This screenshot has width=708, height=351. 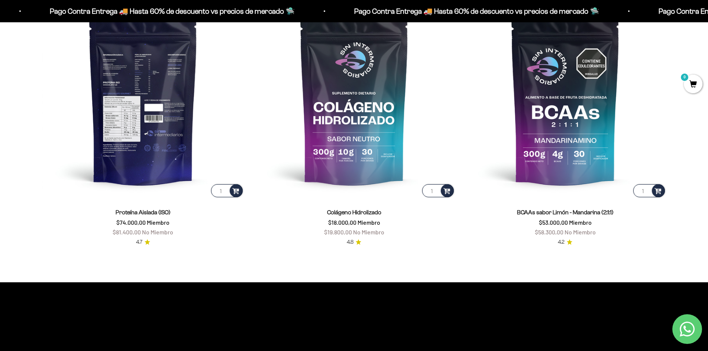 I want to click on span: 4.2, so click(x=561, y=242).